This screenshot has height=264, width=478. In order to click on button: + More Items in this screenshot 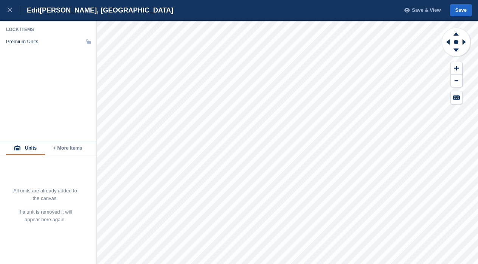, I will do `click(68, 148)`.